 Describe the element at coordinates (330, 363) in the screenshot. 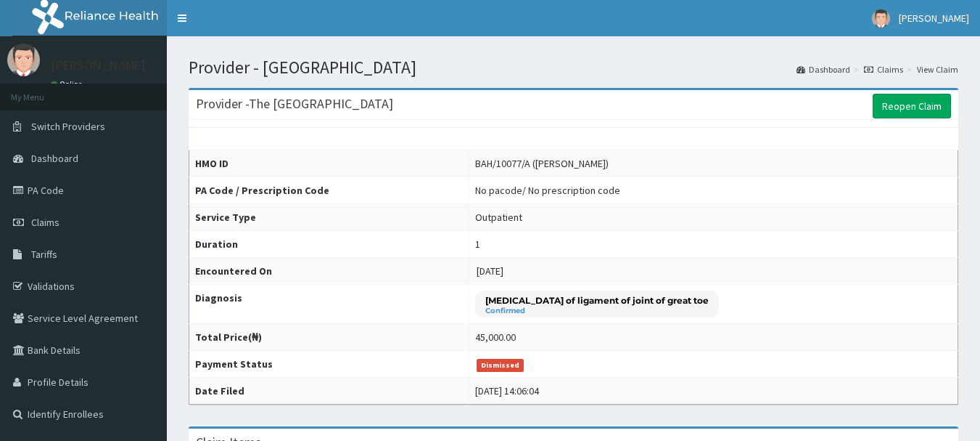

I see `th: Payment Status` at that location.